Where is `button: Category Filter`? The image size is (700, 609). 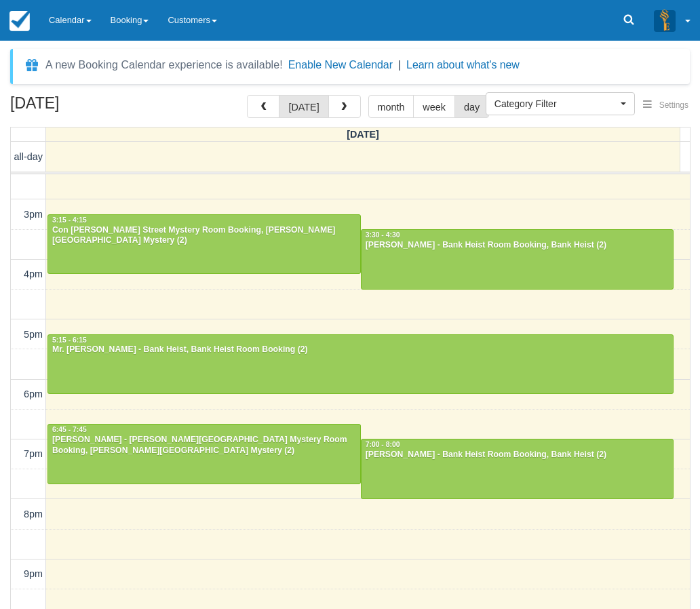
button: Category Filter is located at coordinates (560, 104).